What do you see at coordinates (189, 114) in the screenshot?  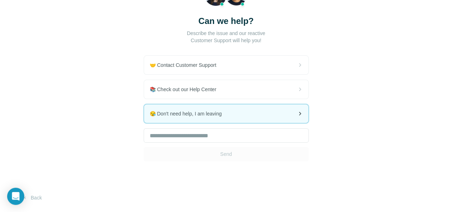 I see `span: 😪 Don't need help, I am leaving` at bounding box center [189, 114].